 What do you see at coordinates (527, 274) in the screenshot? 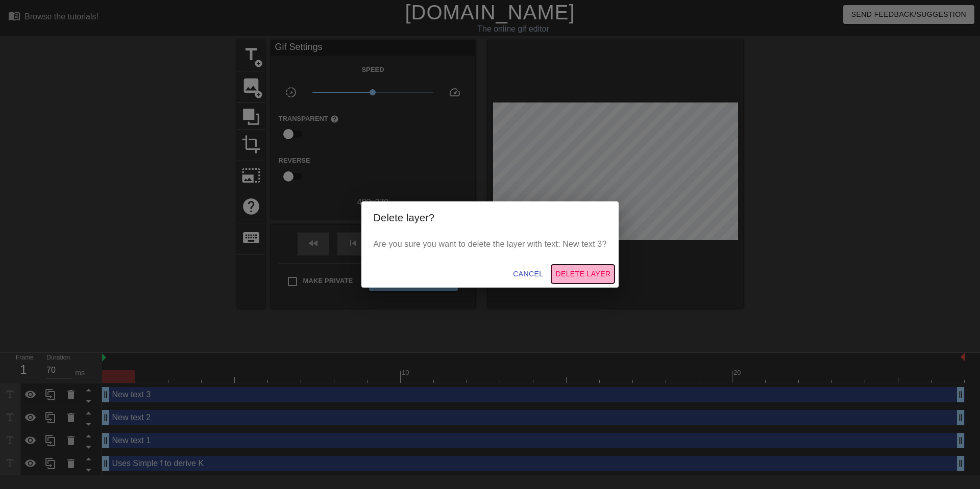
I see `span: Cancel` at bounding box center [527, 274].